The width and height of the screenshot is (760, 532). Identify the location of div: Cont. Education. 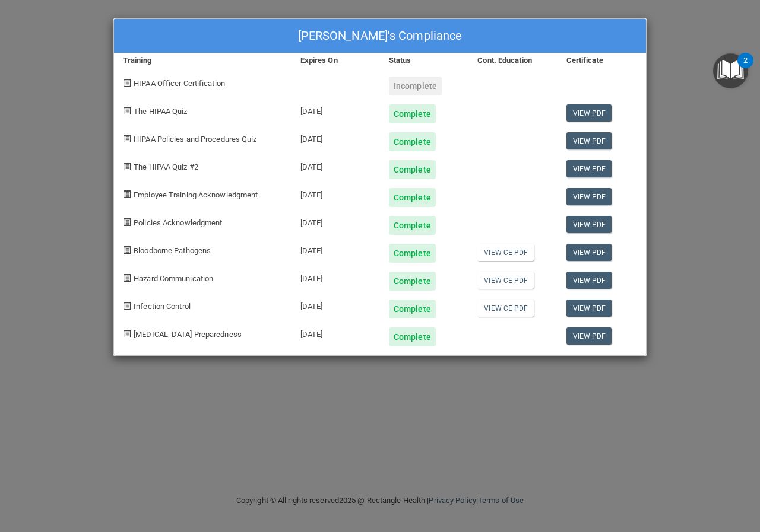
(512, 61).